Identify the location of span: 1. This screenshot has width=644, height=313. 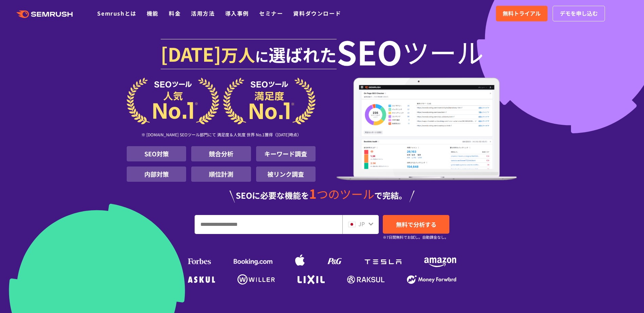
(313, 193).